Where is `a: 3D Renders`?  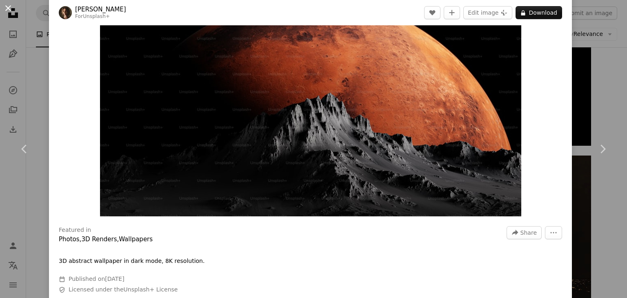 a: 3D Renders is located at coordinates (99, 239).